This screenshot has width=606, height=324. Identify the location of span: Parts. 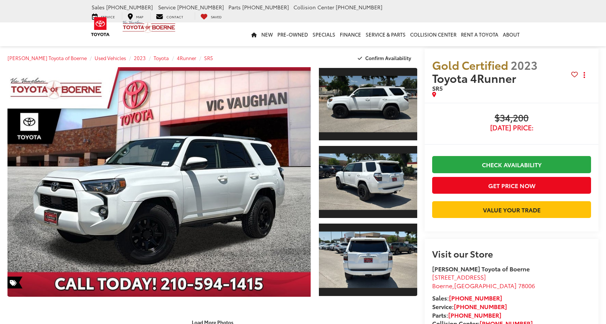
(234, 7).